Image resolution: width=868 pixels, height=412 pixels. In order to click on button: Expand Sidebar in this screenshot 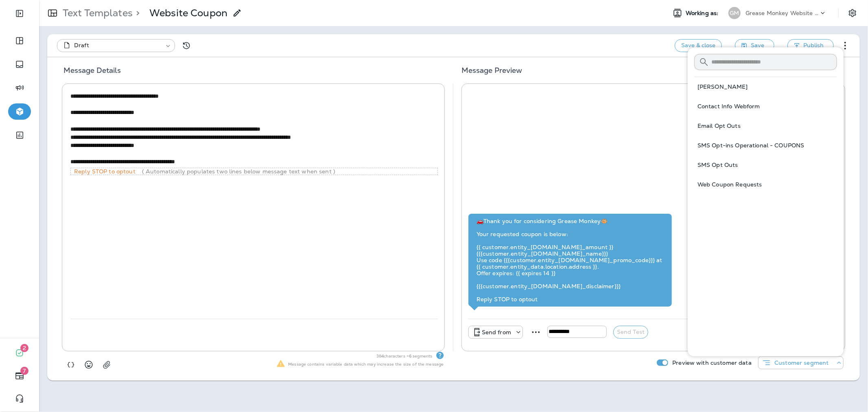, I will do `click(19, 14)`.